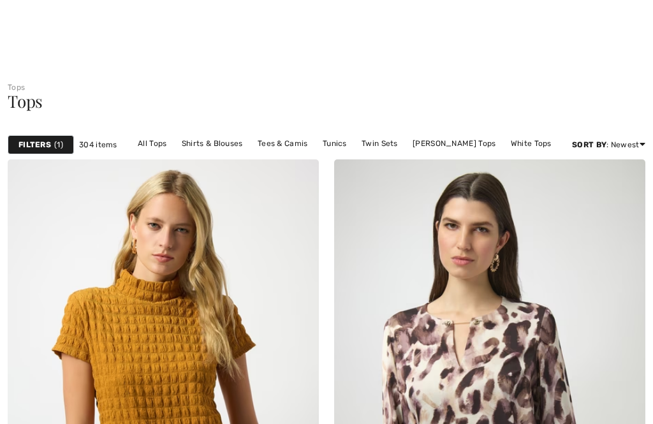 Image resolution: width=653 pixels, height=424 pixels. I want to click on a: Tunics, so click(335, 144).